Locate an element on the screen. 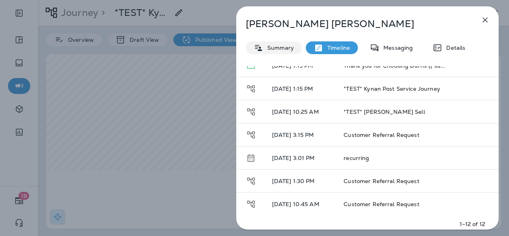 The height and width of the screenshot is (236, 509). p: 1–12 of 12 is located at coordinates (472, 224).